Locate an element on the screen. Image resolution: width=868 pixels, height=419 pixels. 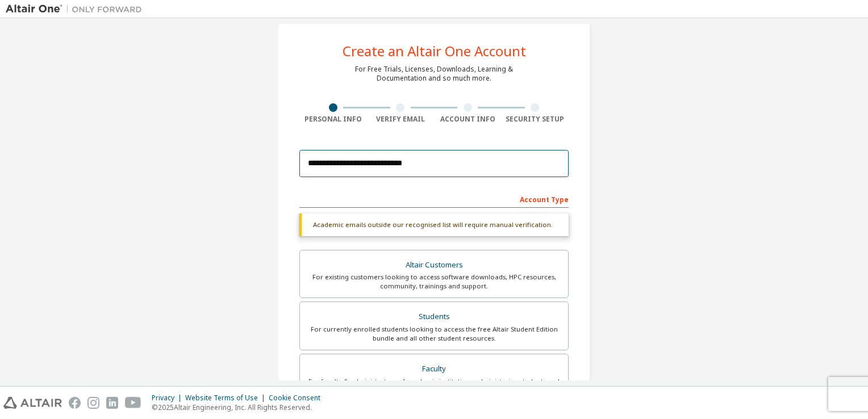
div: Security Setup is located at coordinates (535, 119).